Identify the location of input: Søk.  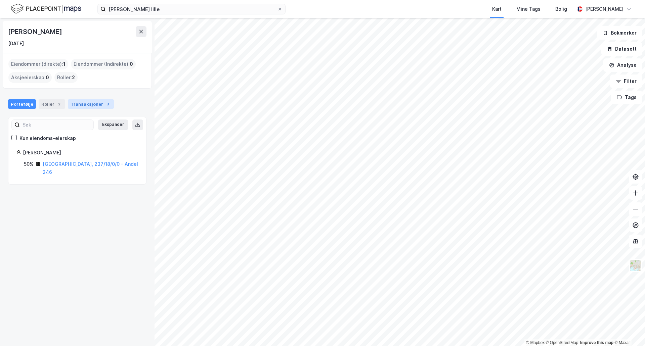
(56, 125).